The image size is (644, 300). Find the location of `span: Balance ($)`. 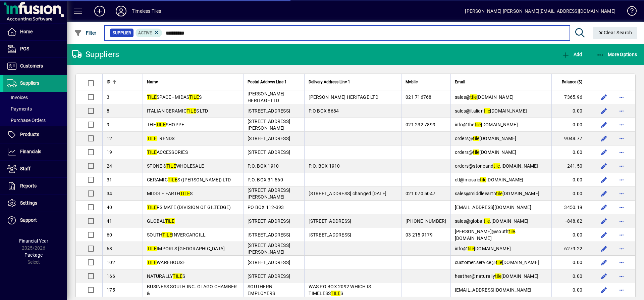

span: Balance ($) is located at coordinates (572, 82).